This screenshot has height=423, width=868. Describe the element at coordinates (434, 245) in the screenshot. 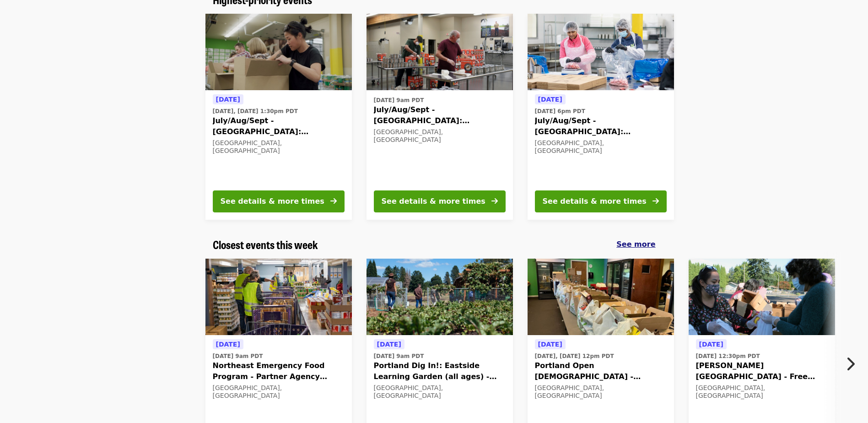

I see `div: Closest events this week` at that location.